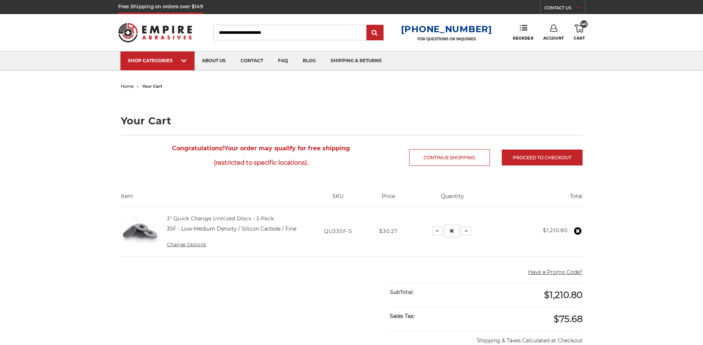 Image resolution: width=703 pixels, height=345 pixels. What do you see at coordinates (140, 231) in the screenshot?
I see `img: 3" Quick Change Unitized Discs - 5 Pack` at bounding box center [140, 231].